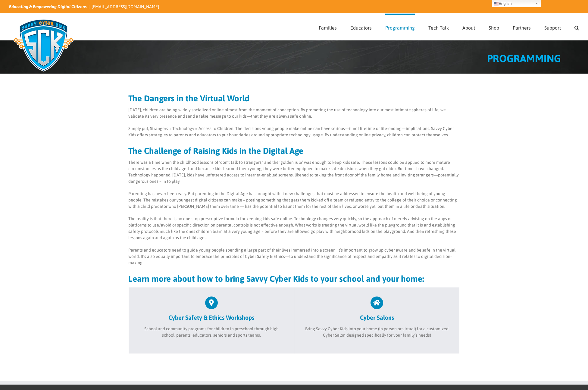 The image size is (588, 390). Describe the element at coordinates (44, 45) in the screenshot. I see `img: Savvy Cyber Kids Logo` at that location.